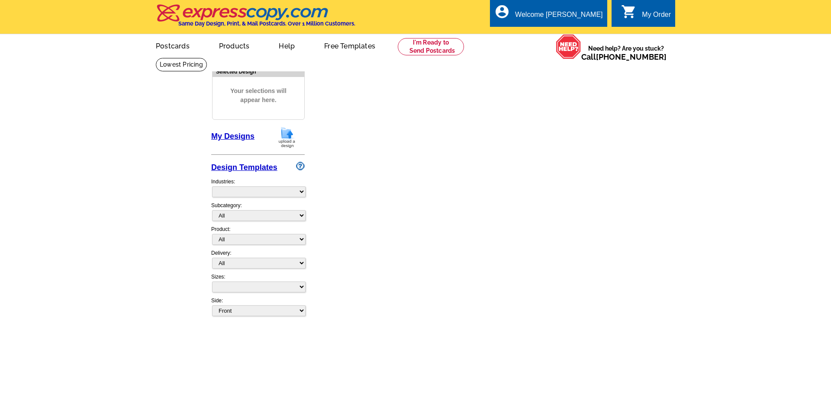 The width and height of the screenshot is (831, 394). I want to click on a: Products, so click(234, 45).